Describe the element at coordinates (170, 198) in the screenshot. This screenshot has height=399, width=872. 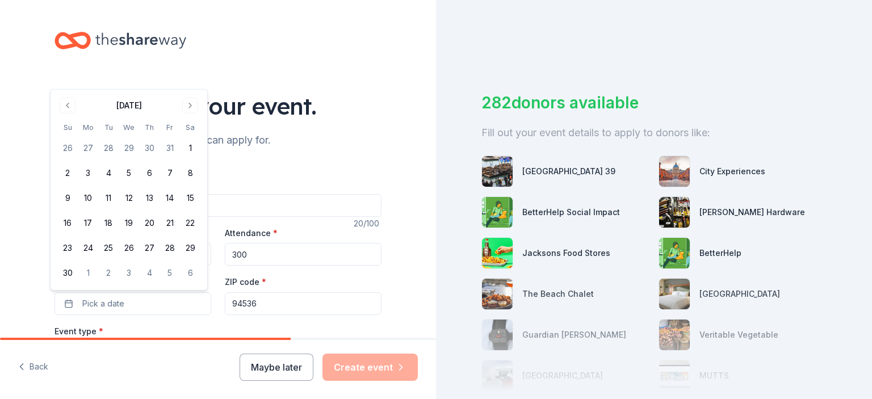
I see `button: 14` at that location.